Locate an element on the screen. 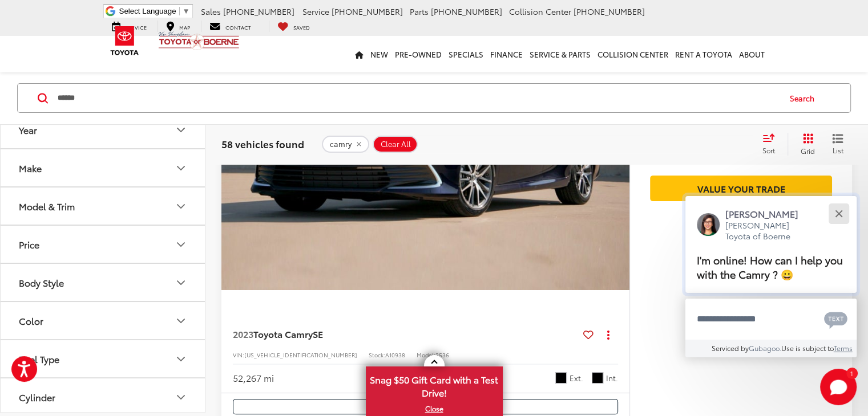 The image size is (868, 416). span: Midnight Black is located at coordinates (561, 378).